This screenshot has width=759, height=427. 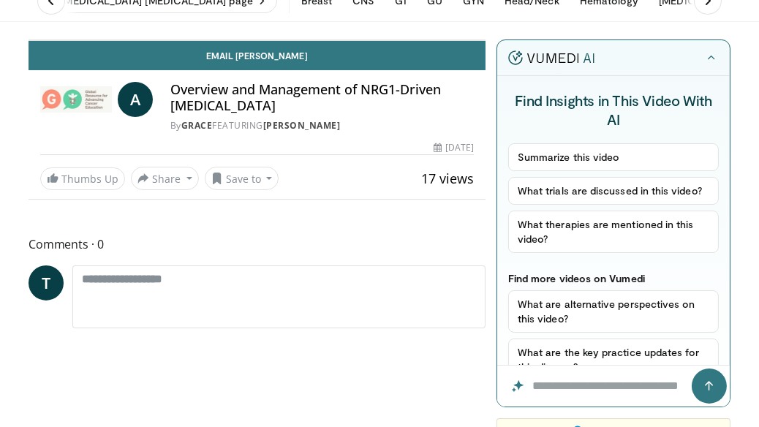 I want to click on a: Thumbs Up, so click(x=83, y=179).